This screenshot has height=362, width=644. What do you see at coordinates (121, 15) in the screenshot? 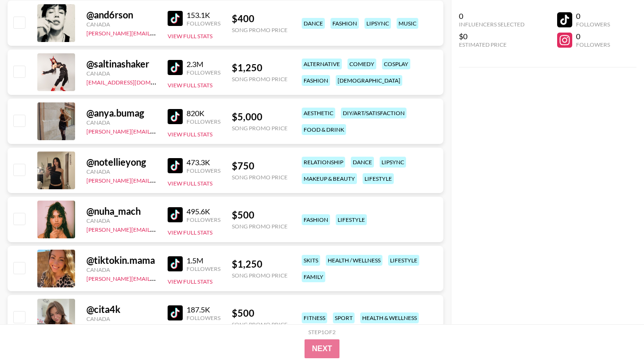
I see `div: @ and6rson` at bounding box center [121, 15].